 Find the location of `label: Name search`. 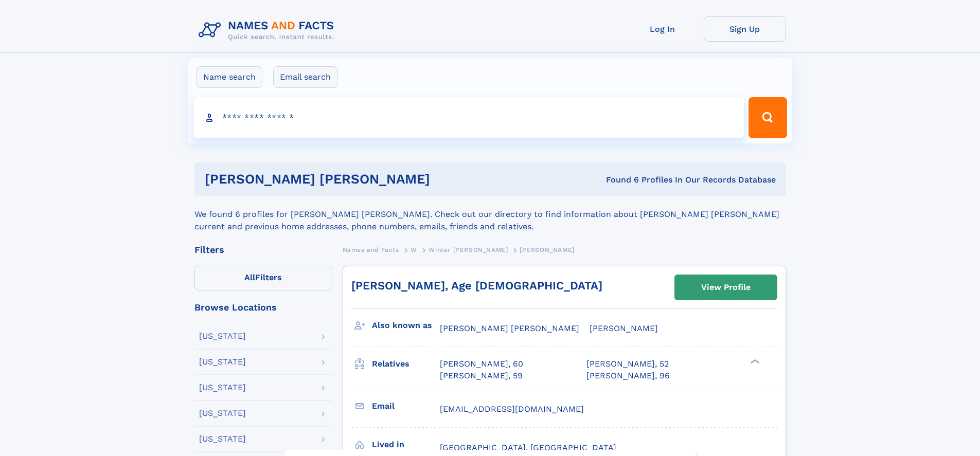

label: Name search is located at coordinates (230, 77).